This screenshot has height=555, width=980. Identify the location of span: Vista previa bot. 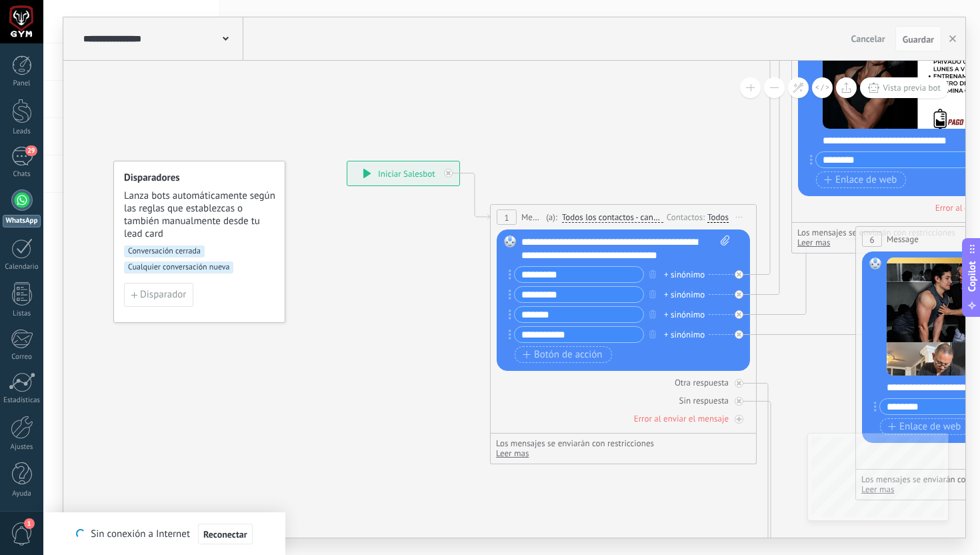
(911, 87).